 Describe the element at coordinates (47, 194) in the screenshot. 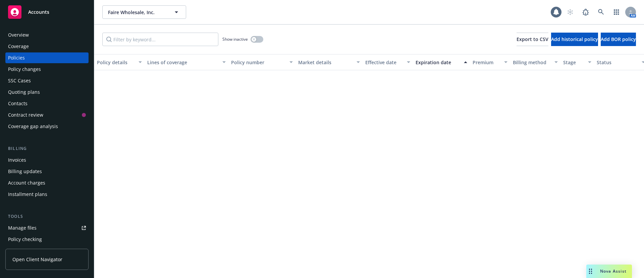

I see `a: Installment plans` at that location.